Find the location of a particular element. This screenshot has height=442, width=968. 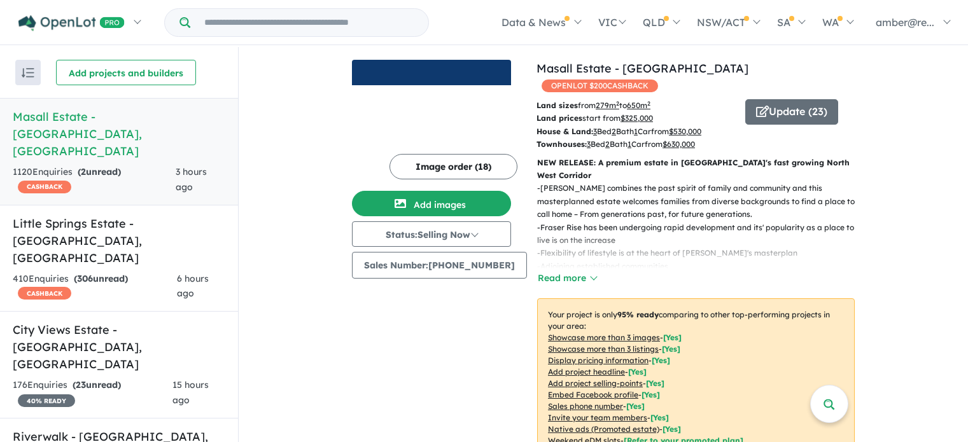

u: $ 325,000 is located at coordinates (636, 118).